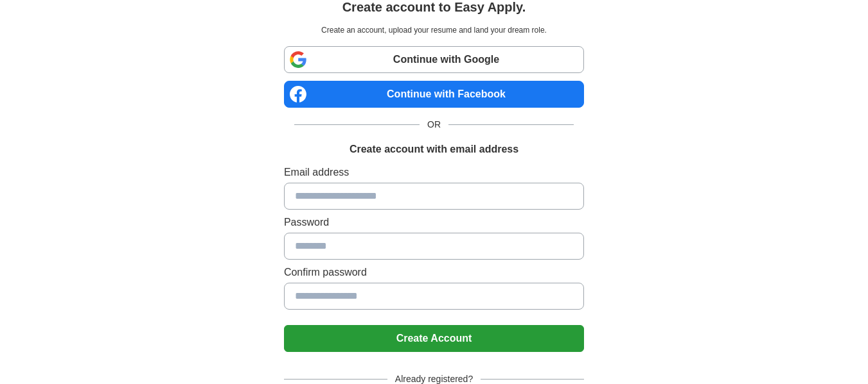 The width and height of the screenshot is (868, 384). I want to click on label: Email address, so click(433, 172).